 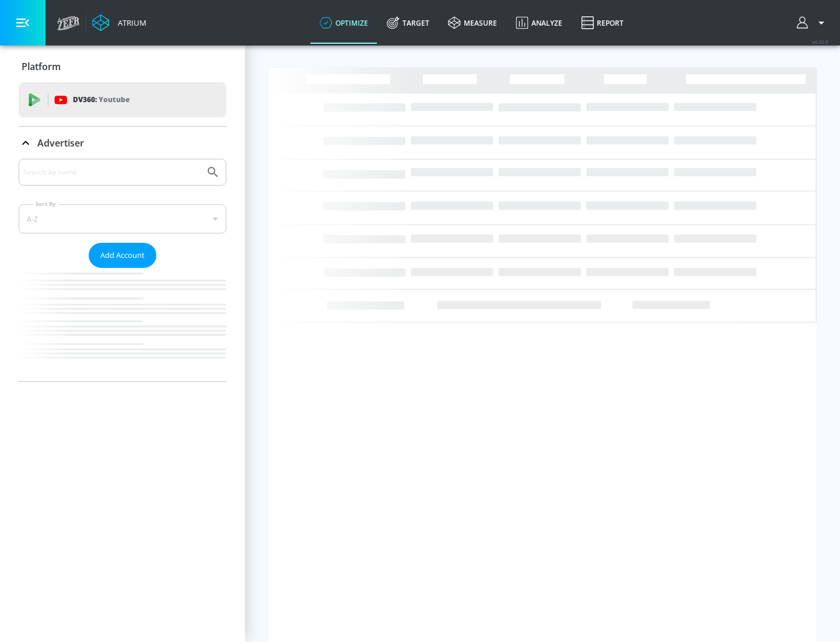 I want to click on label: Sort By, so click(x=45, y=203).